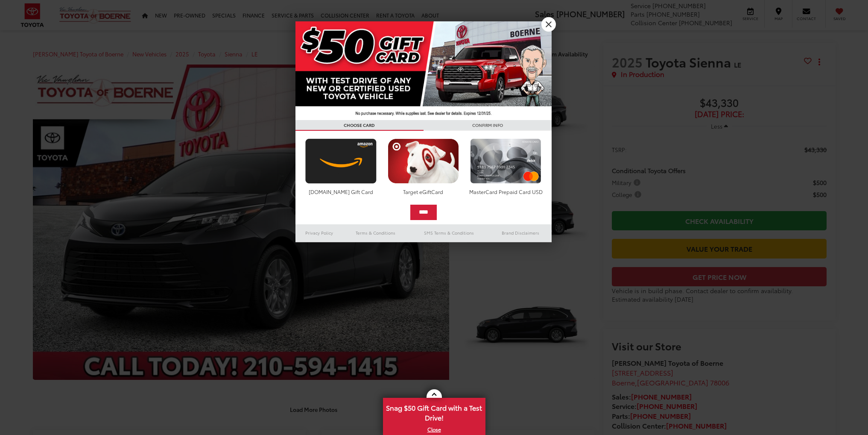 Image resolution: width=868 pixels, height=435 pixels. I want to click on img: targetcard.png, so click(423, 161).